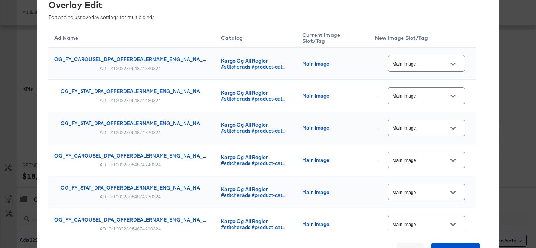  What do you see at coordinates (130, 132) in the screenshot?
I see `div: AD ID: 120228054874370324` at bounding box center [130, 132].